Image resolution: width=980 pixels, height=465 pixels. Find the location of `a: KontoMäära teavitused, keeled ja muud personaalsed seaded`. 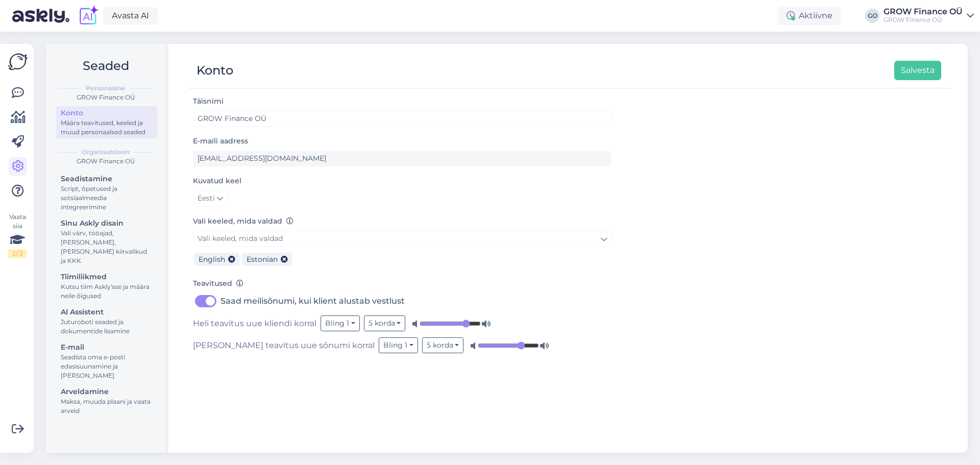

a: KontoMäära teavitused, keeled ja muud personaalsed seaded is located at coordinates (107, 122).